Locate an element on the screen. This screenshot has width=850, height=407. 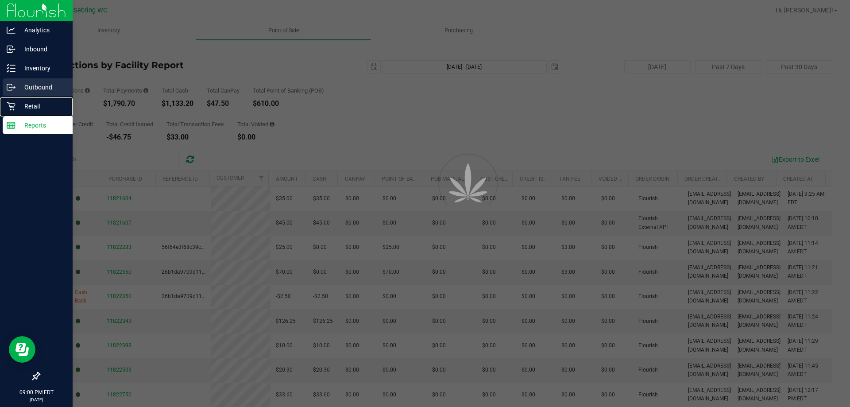
p: Inbound is located at coordinates (42, 49).